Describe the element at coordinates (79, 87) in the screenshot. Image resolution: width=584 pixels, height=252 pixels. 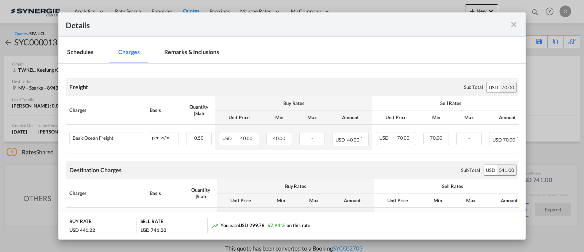
I see `div: Freight` at that location.